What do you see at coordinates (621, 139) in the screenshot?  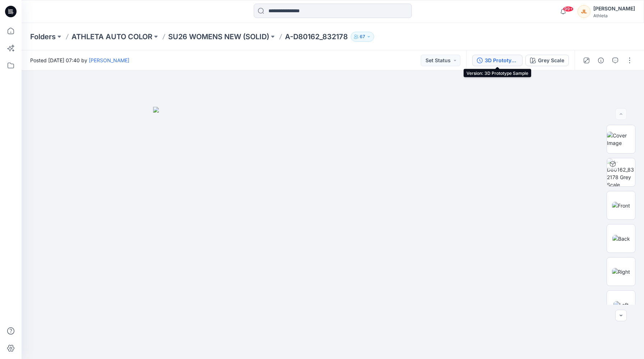 I see `img: Cover Image` at bounding box center [621, 139].